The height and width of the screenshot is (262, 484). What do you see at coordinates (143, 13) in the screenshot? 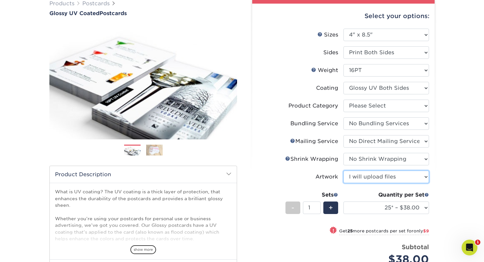
I see `a: Glossy UV CoatedPostcards` at bounding box center [143, 13].